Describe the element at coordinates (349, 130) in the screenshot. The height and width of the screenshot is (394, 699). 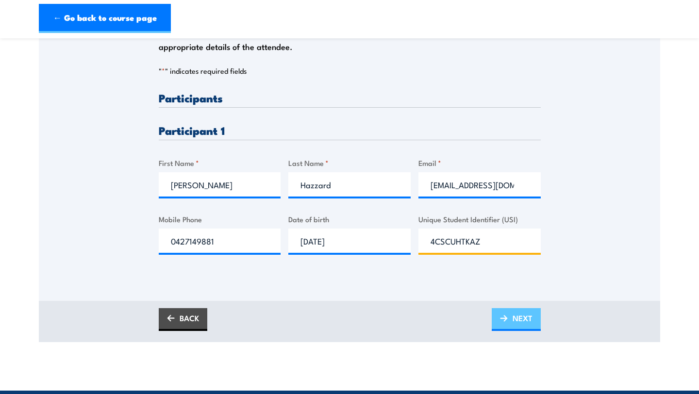
I see `h3: Participant 1` at that location.